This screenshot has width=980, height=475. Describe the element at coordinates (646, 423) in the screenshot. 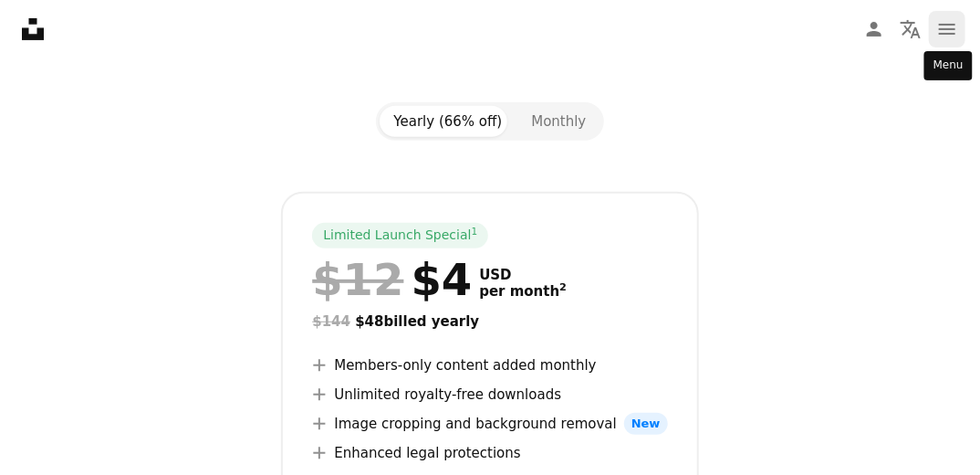

I see `span: New` at that location.